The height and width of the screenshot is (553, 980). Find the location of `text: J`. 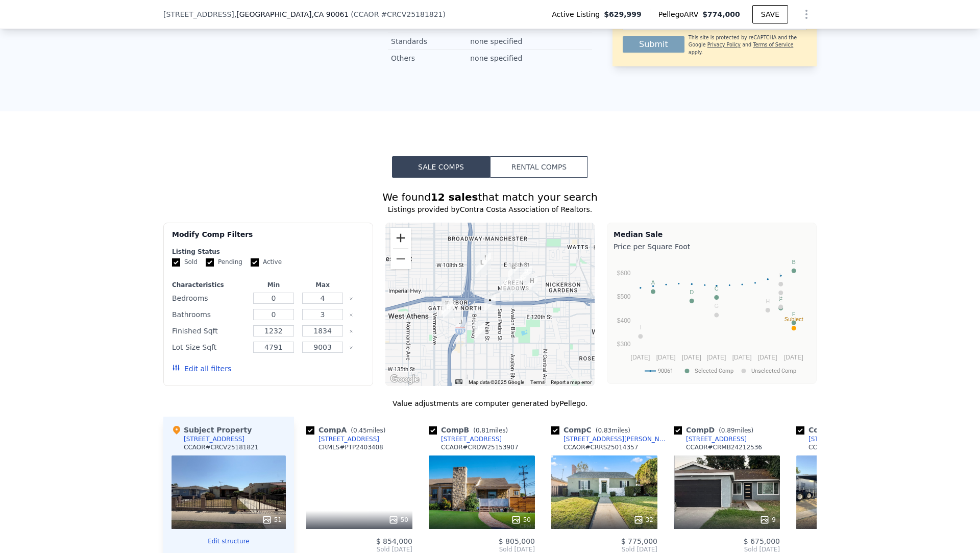

text: J is located at coordinates (781, 284).